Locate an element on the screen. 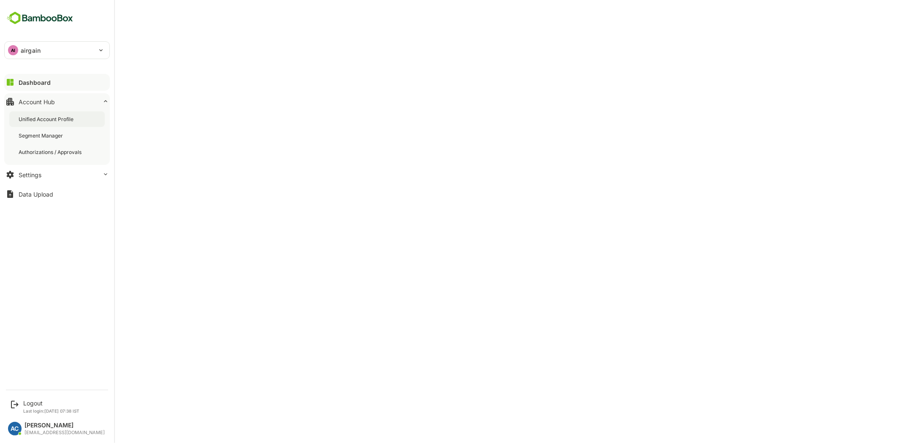 The width and height of the screenshot is (901, 443). div: Logout is located at coordinates (51, 403).